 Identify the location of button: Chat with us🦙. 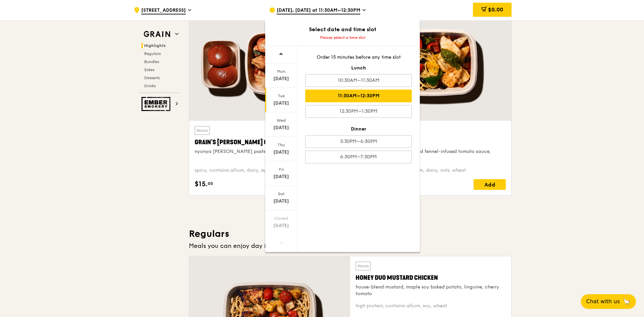
(608, 302).